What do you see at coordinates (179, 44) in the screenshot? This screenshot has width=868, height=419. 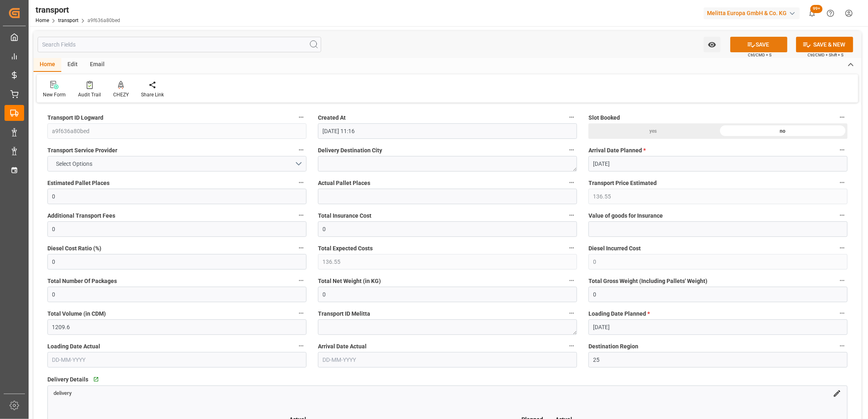 I see `input: Search Fields` at bounding box center [179, 44].